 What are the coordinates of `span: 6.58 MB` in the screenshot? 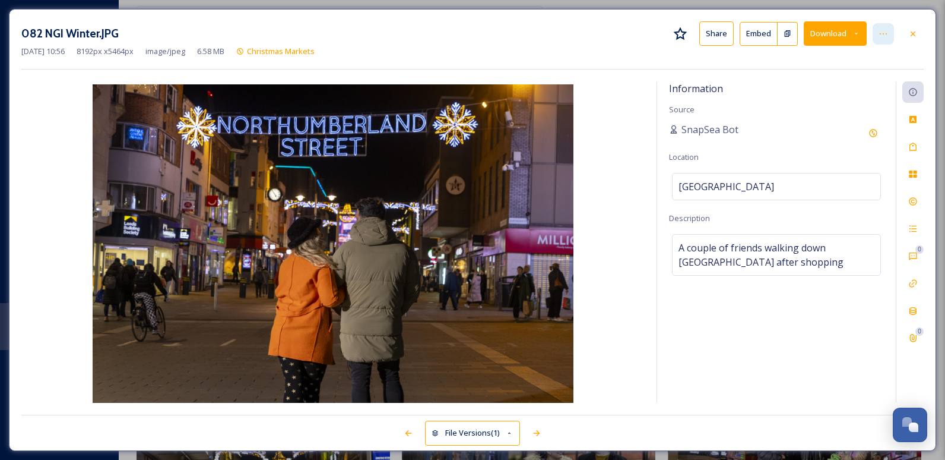 It's located at (211, 51).